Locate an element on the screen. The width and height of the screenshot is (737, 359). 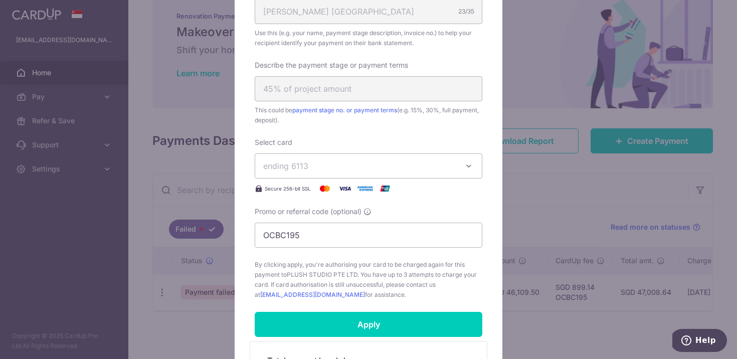
span: Help is located at coordinates (33, 12).